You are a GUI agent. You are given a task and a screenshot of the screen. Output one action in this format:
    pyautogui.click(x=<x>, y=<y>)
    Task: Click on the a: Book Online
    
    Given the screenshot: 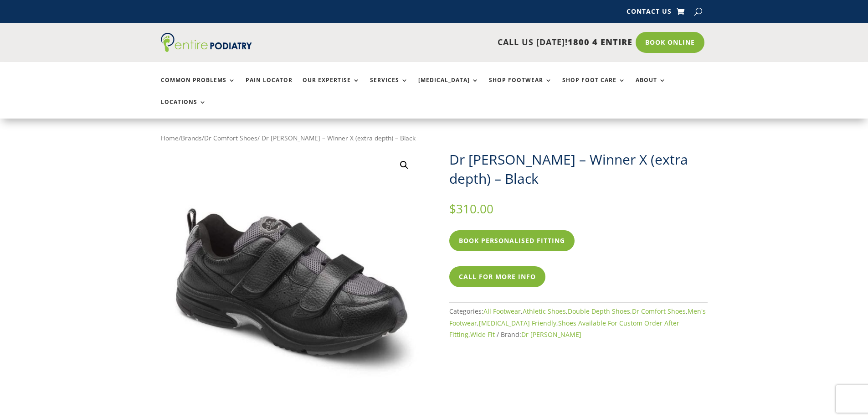 What is the action you would take?
    pyautogui.click(x=670, y=43)
    